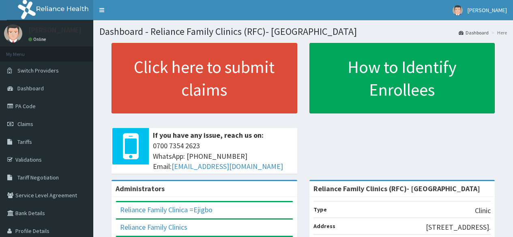 The height and width of the screenshot is (237, 513). Describe the element at coordinates (38, 178) in the screenshot. I see `span: Tariff Negotiation` at that location.